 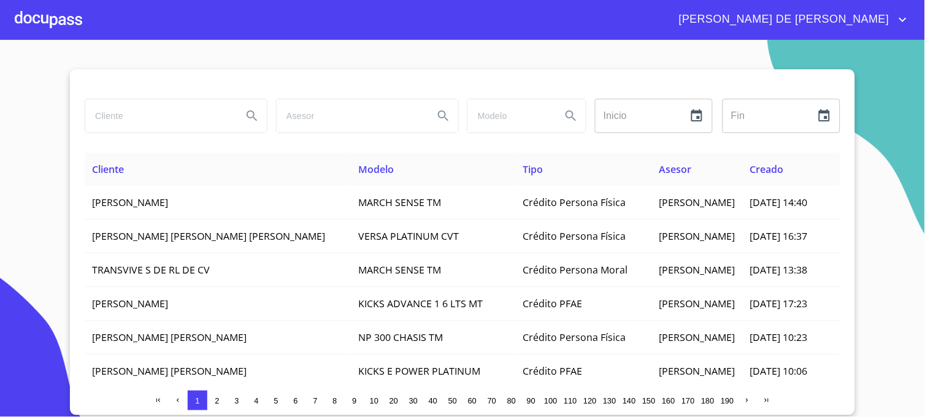 What do you see at coordinates (570, 400) in the screenshot?
I see `button: 110` at bounding box center [570, 400].